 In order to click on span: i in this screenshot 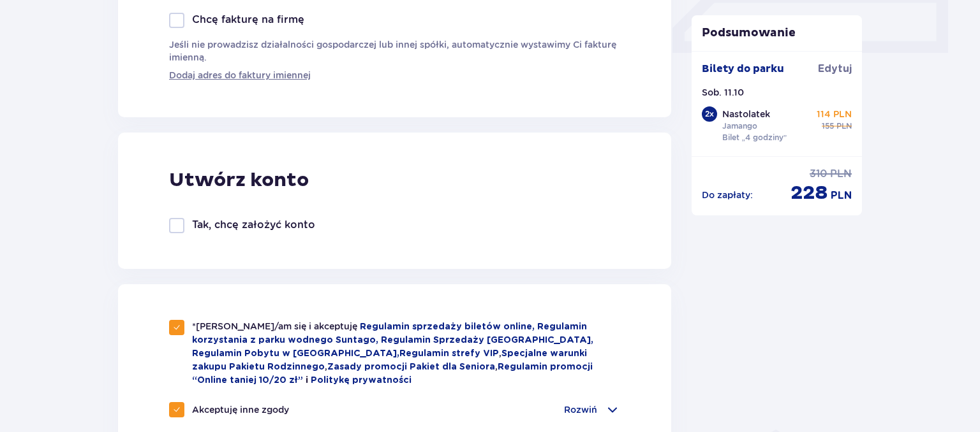, I will do `click(308, 380)`.